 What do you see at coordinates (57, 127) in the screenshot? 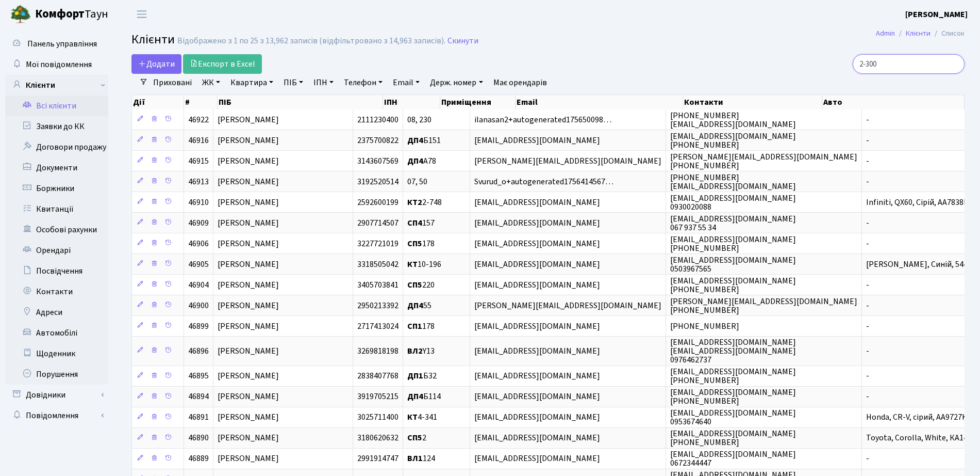
I see `a: Заявки до КК` at bounding box center [57, 127].